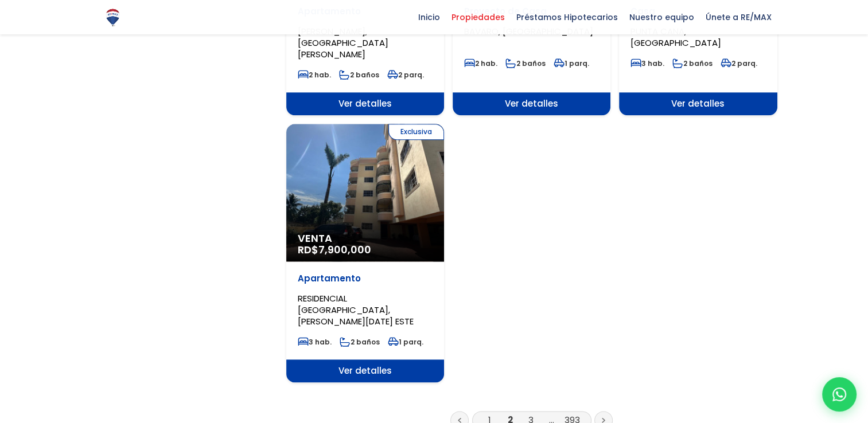 This screenshot has height=423, width=868. Describe the element at coordinates (112, 17) in the screenshot. I see `img: Logo de REMAX` at that location.